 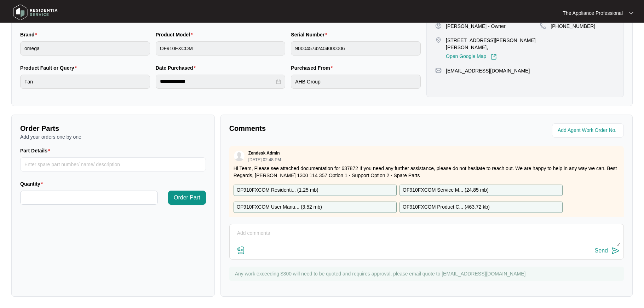 I want to click on p: OF910FXCOM Residenti... ( 1.25 mb ), so click(x=278, y=190).